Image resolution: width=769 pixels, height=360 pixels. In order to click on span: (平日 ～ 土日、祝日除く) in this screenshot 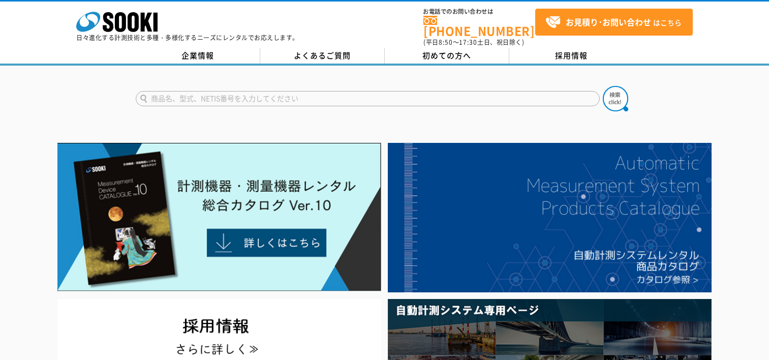, I will do `click(474, 42)`.